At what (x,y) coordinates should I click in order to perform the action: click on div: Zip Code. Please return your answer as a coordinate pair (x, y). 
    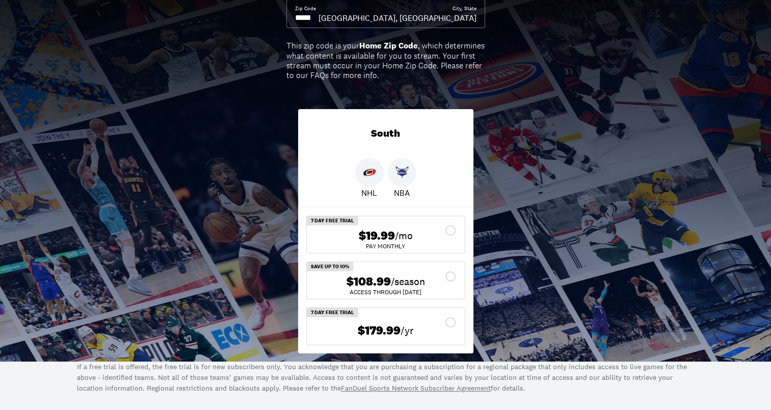
    Looking at the image, I should click on (305, 9).